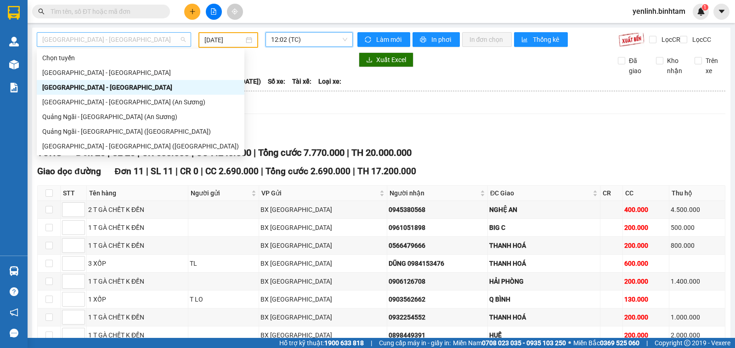 Image resolution: width=735 pixels, height=348 pixels. I want to click on div: TL, so click(223, 263).